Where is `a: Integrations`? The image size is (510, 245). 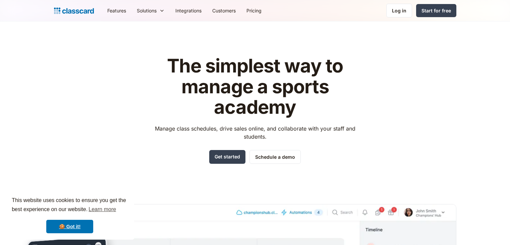 a: Integrations is located at coordinates (188, 10).